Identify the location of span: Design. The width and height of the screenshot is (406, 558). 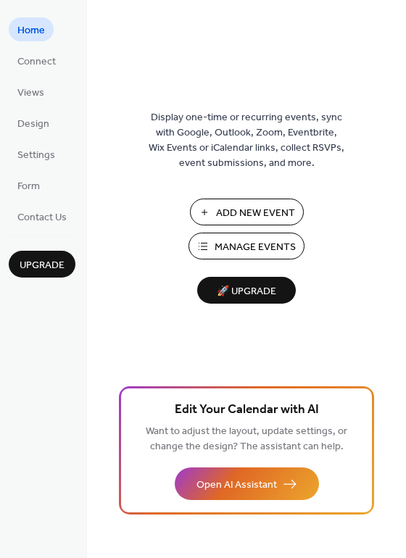
(33, 124).